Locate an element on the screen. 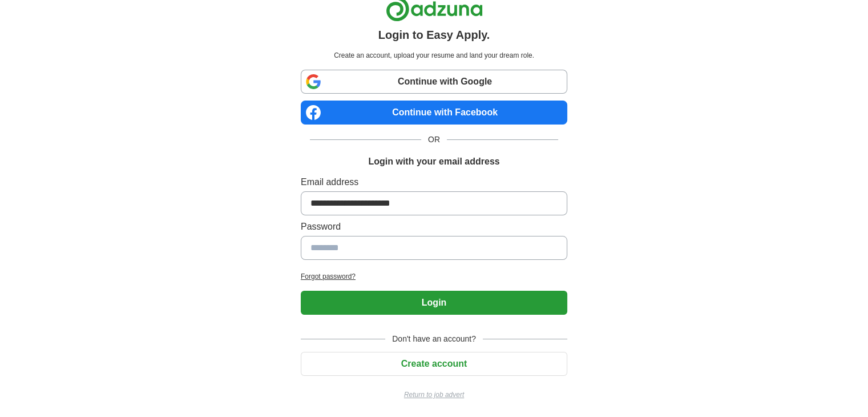 The width and height of the screenshot is (868, 417). h1: Login with your email address is located at coordinates (434, 161).